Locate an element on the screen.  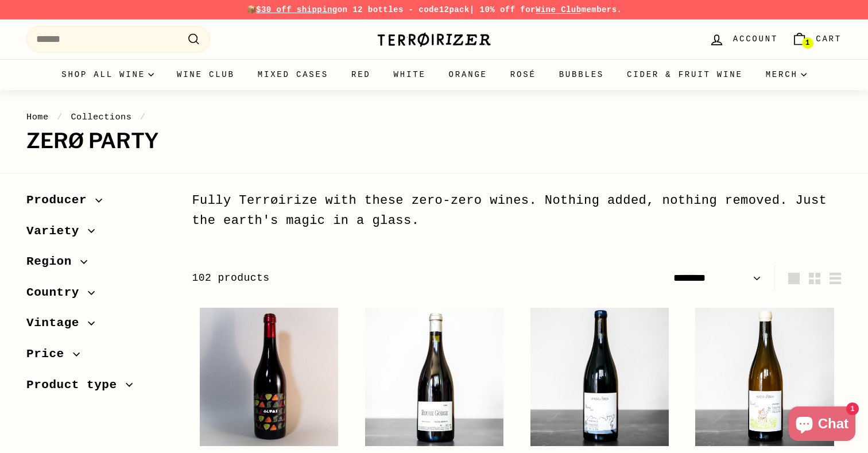
h1: Zerø Party is located at coordinates (434, 141).